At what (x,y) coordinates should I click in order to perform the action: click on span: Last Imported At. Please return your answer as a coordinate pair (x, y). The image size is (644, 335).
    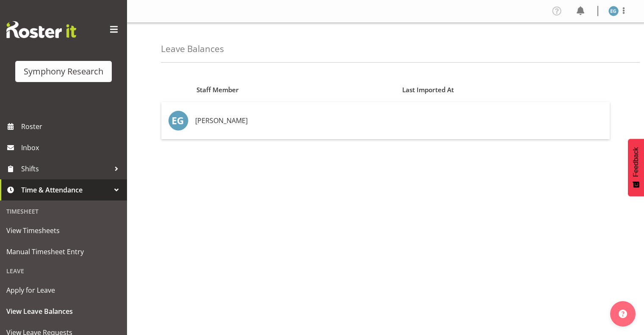
    Looking at the image, I should click on (428, 90).